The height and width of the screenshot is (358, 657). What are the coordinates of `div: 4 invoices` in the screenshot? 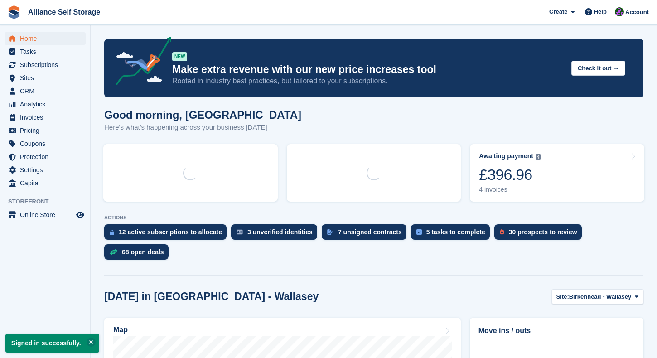 It's located at (510, 189).